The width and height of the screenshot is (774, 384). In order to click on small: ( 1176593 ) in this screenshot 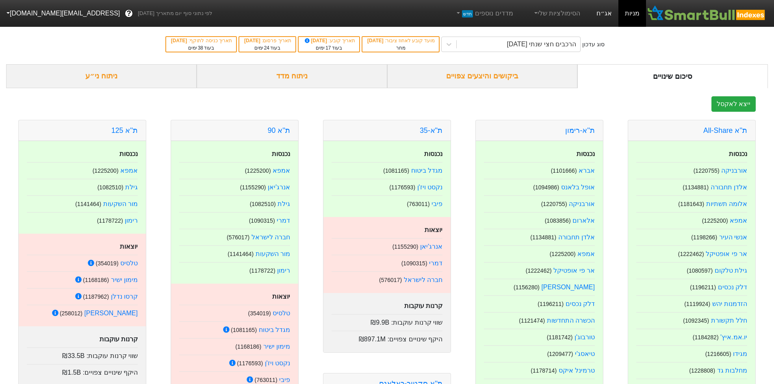, I will do `click(402, 187)`.